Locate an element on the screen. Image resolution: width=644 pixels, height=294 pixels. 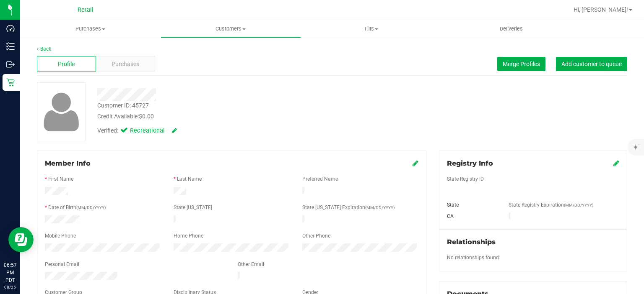
p: 06:57 PM PDT is located at coordinates (10, 273).